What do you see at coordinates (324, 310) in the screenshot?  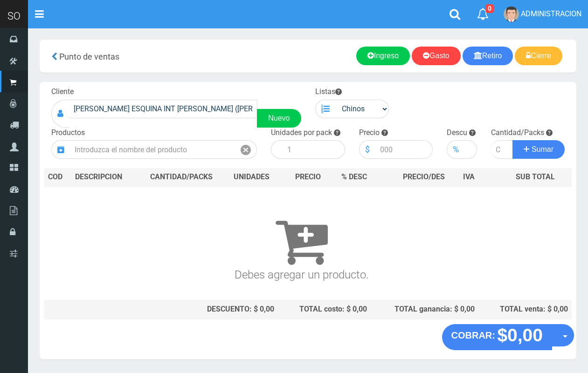 I see `div: TOTAL costo: $ 0,00` at bounding box center [324, 310].